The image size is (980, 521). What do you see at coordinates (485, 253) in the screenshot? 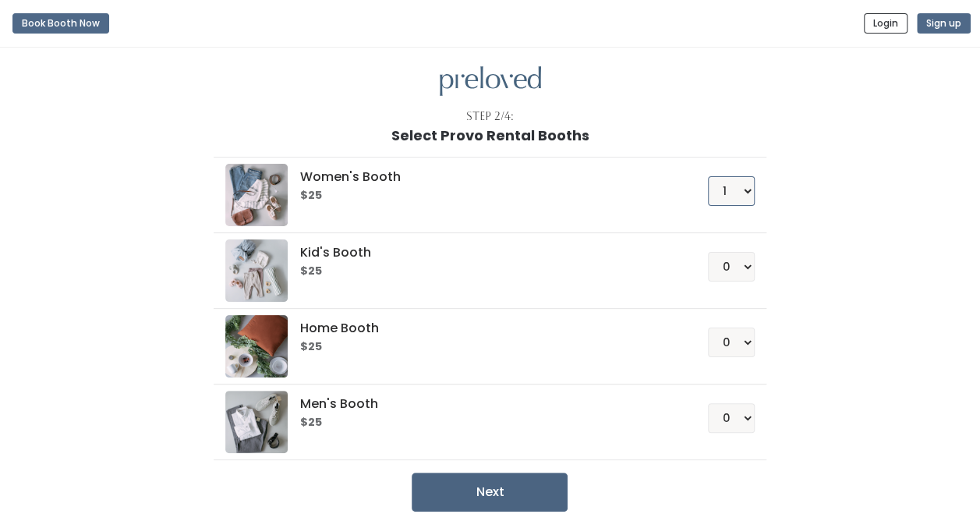
I see `h5: Kid's Booth` at bounding box center [485, 253].